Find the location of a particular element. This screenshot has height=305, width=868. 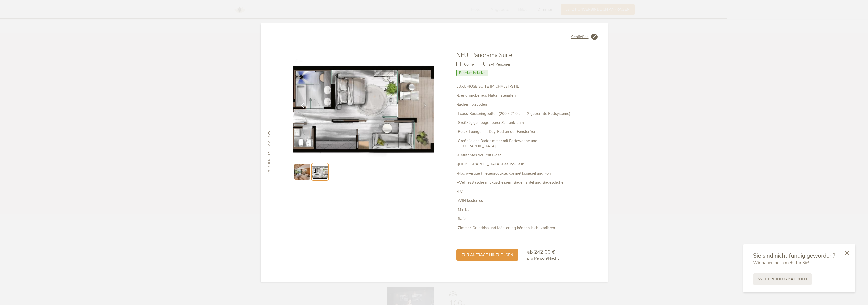

p: -Großzügiger, begehbarer Schrankraum is located at coordinates (516, 123).